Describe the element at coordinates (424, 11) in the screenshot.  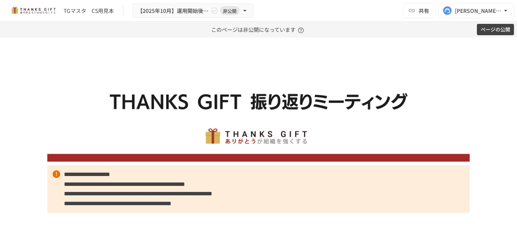
I see `span: 共有` at that location.